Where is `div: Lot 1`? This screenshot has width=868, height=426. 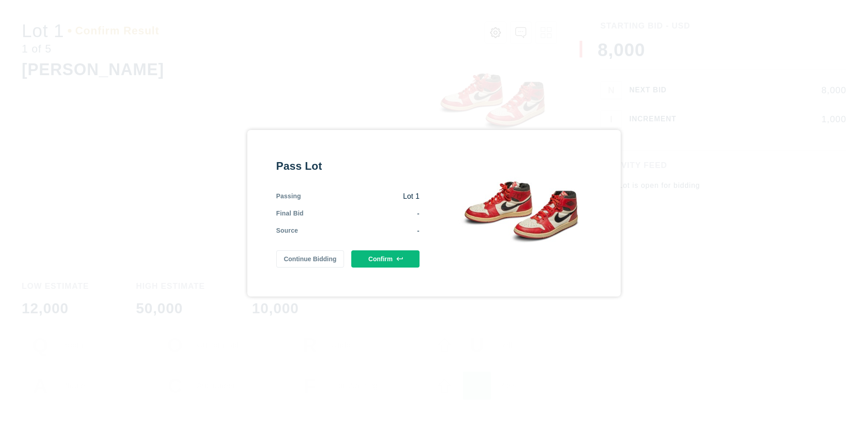 div: Lot 1 is located at coordinates (360, 196).